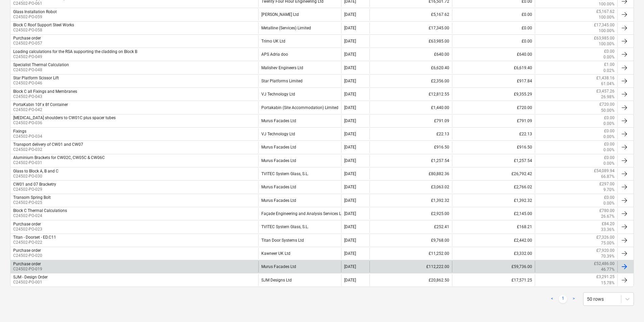 The height and width of the screenshot is (322, 644). Describe the element at coordinates (608, 283) in the screenshot. I see `p: 15.78%` at that location.